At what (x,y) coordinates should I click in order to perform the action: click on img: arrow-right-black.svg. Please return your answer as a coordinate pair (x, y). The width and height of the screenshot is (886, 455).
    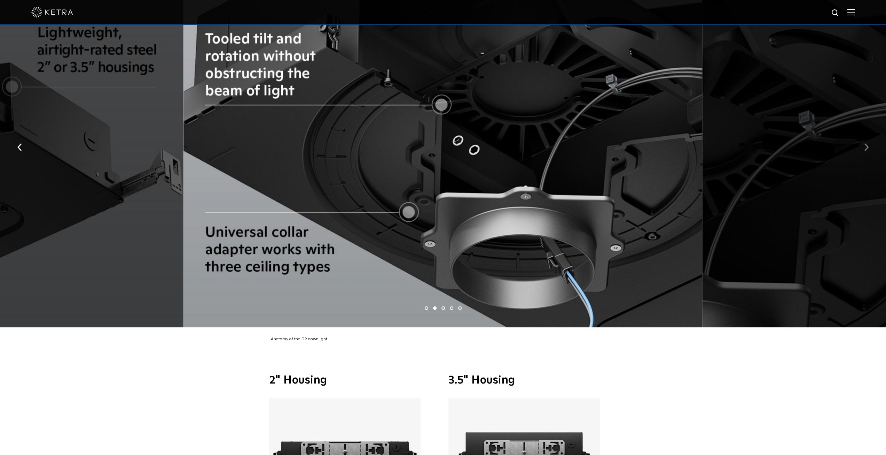
    Looking at the image, I should click on (867, 147).